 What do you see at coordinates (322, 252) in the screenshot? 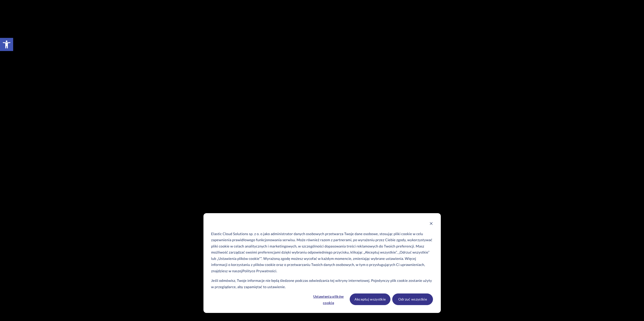
I see `p: Elastic Cloud Solutions sp. z o. o jako administrator danych osobowych przetwarza Twoje dane osob...` at bounding box center [322, 252].